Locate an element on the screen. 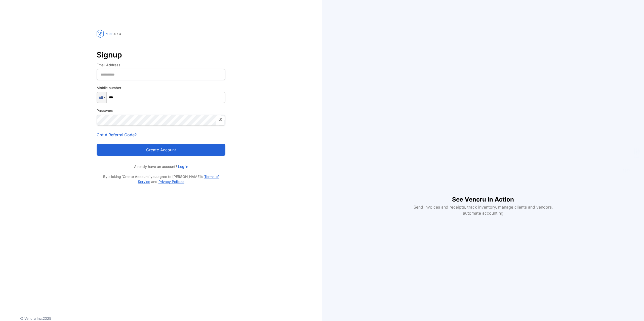  img: vencru logo is located at coordinates (109, 33).